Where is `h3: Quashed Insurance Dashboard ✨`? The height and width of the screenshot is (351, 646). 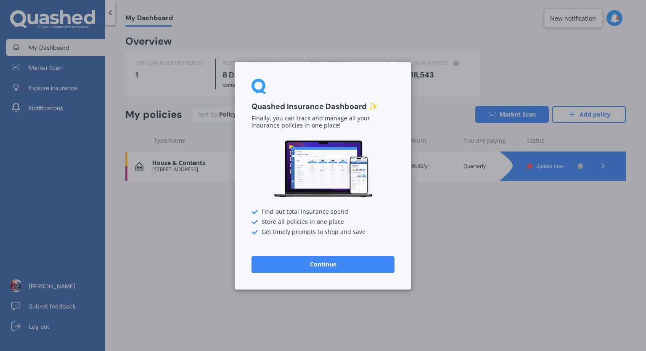
h3: Quashed Insurance Dashboard ✨ is located at coordinates (323, 106).